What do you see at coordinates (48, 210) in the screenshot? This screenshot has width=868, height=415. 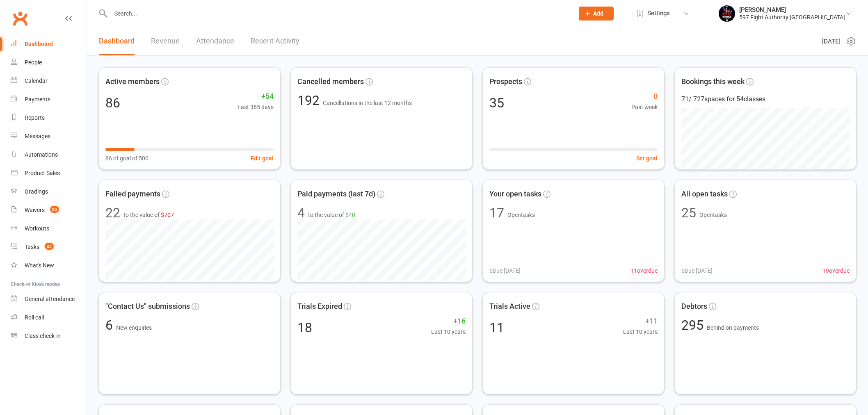 I see `a: Waivers 35` at bounding box center [48, 210].